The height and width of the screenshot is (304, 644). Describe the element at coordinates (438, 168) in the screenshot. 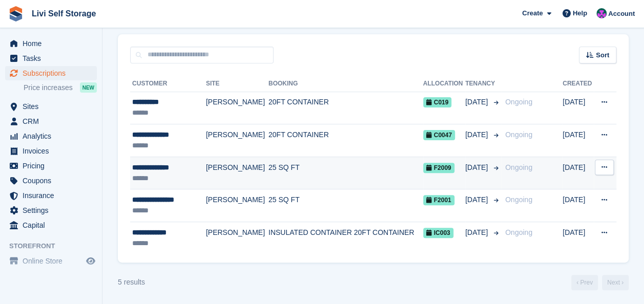

I see `span: F2009` at that location.